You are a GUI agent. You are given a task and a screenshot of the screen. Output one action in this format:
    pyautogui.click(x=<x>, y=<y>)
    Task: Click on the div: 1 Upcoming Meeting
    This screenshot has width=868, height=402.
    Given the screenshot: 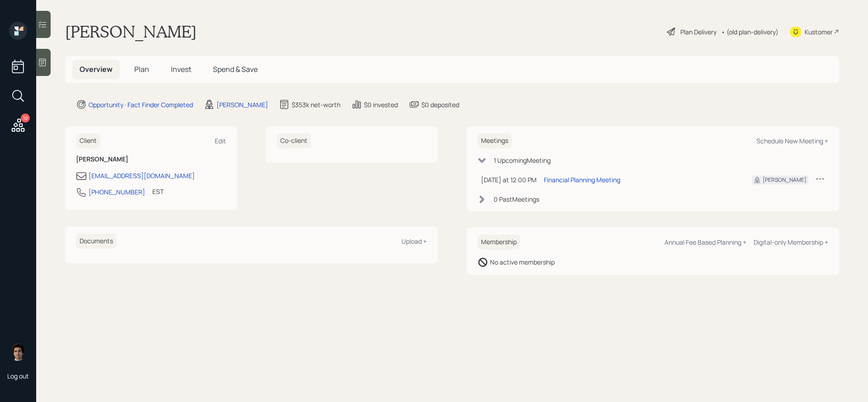 What is the action you would take?
    pyautogui.click(x=522, y=160)
    